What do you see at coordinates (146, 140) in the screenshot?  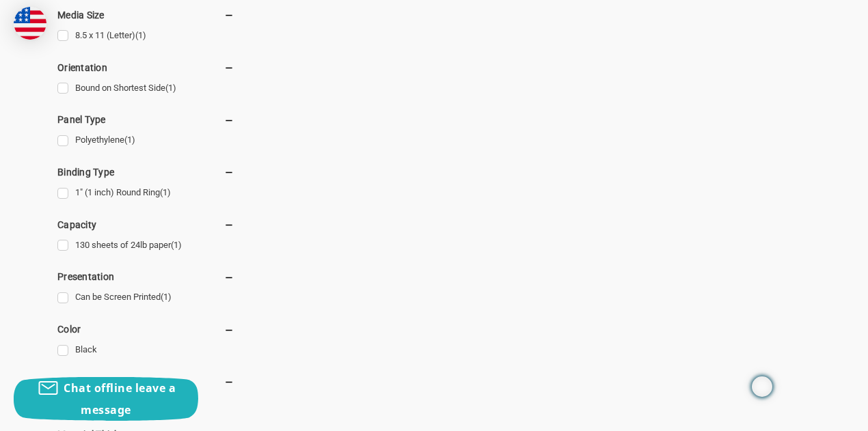 I see `a: Polyethylene` at bounding box center [146, 140].